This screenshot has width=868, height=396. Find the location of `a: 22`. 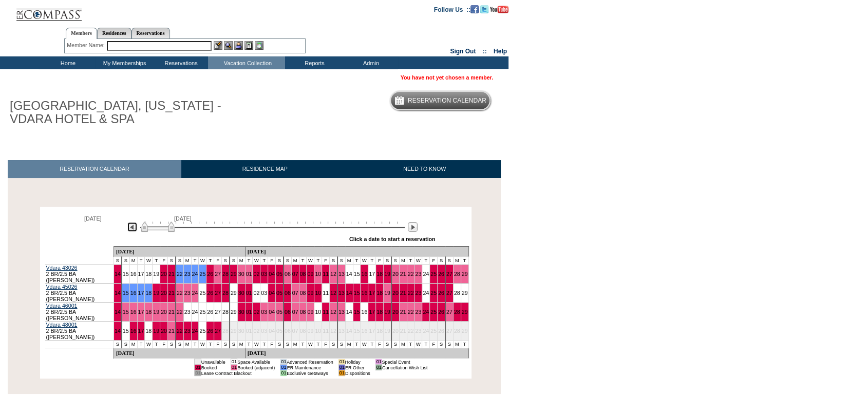

a: 22 is located at coordinates (411, 274).